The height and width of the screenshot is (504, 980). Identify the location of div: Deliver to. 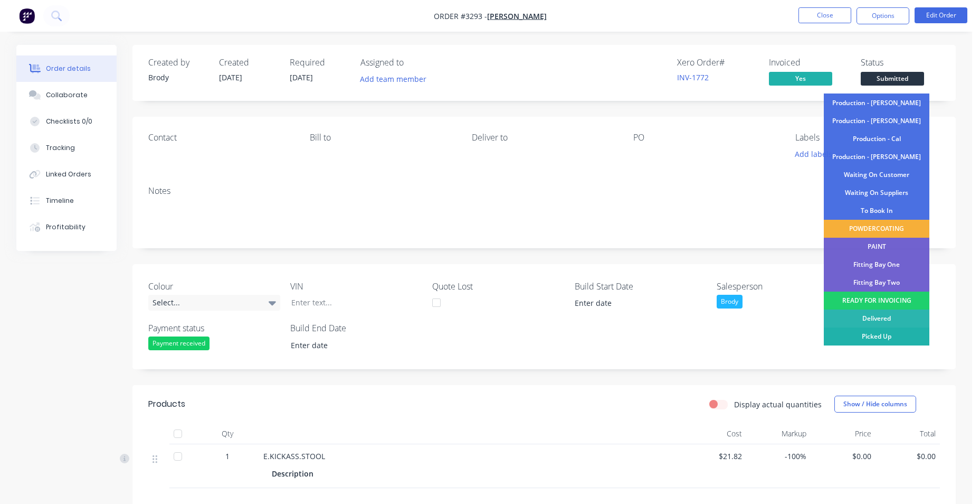
(544, 137).